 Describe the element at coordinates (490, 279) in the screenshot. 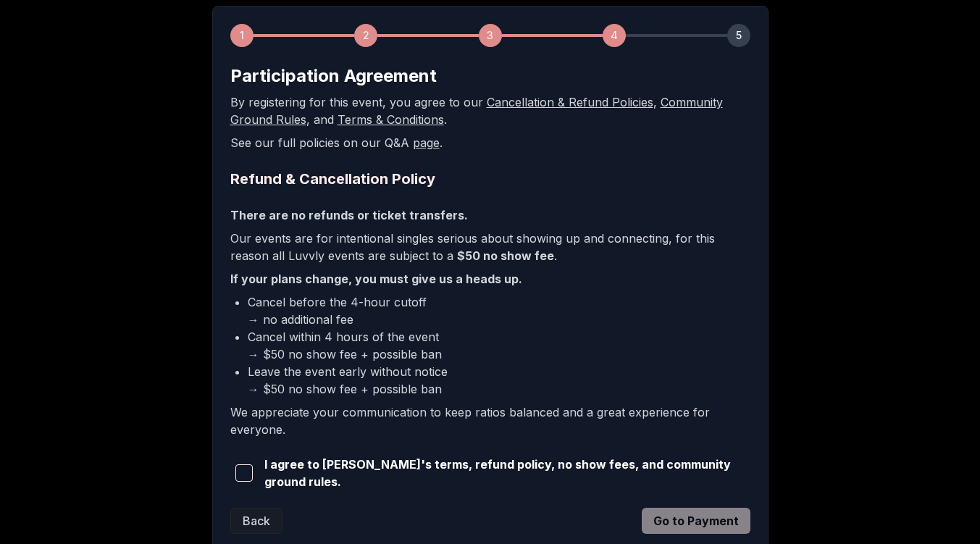

I see `p: If your plans change, you must give us a heads up.` at that location.